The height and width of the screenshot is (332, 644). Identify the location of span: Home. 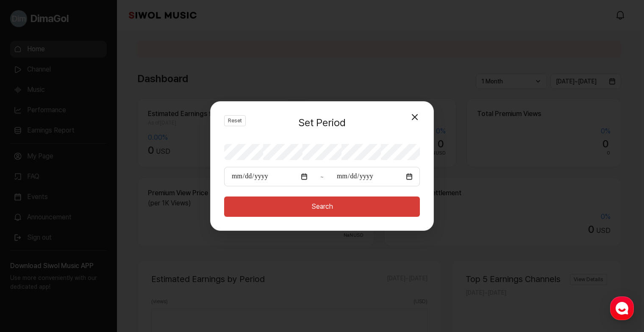
(29, 278).